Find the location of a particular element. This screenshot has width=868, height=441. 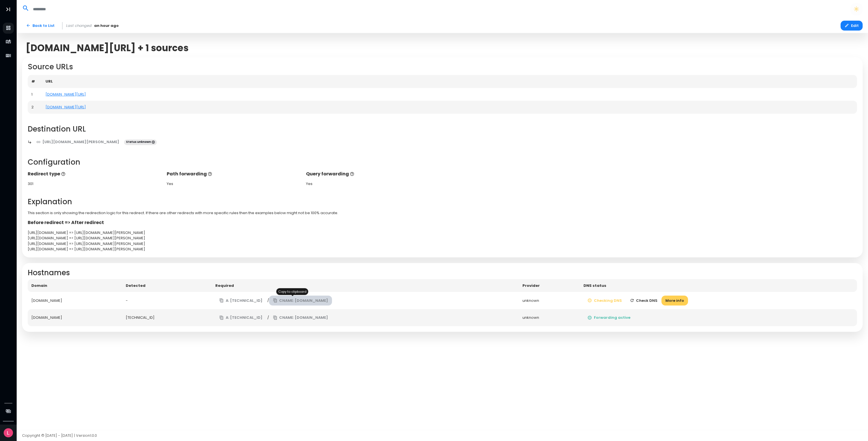

th: Domain is located at coordinates (75, 286).